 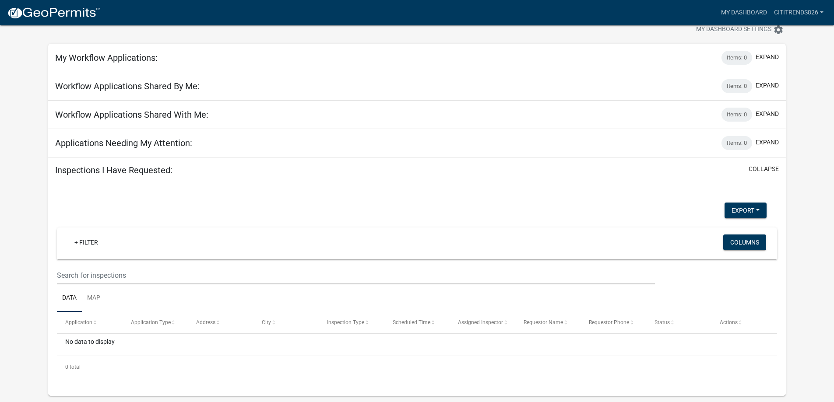 What do you see at coordinates (69, 298) in the screenshot?
I see `a: Data` at bounding box center [69, 298].